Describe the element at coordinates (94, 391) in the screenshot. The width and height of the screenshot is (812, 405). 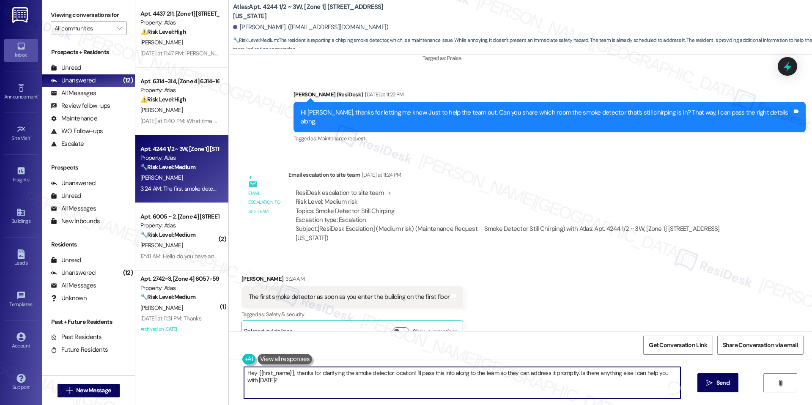
I see `span: New Message` at that location.